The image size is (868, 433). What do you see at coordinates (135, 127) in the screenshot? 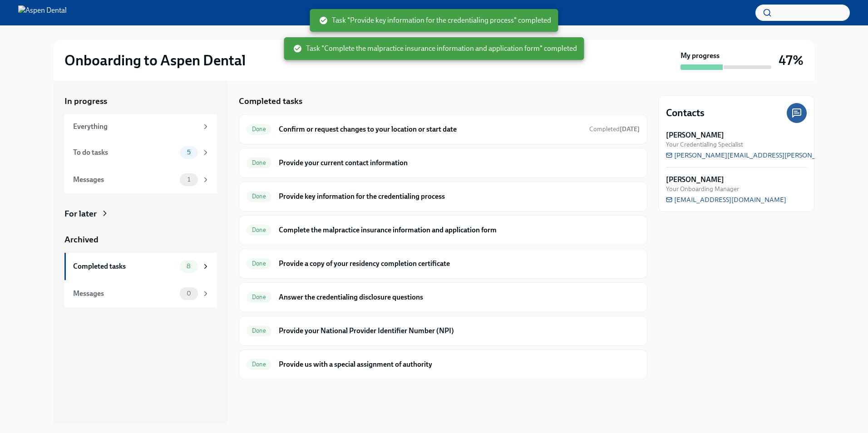
I see `div: Everything` at bounding box center [135, 127].